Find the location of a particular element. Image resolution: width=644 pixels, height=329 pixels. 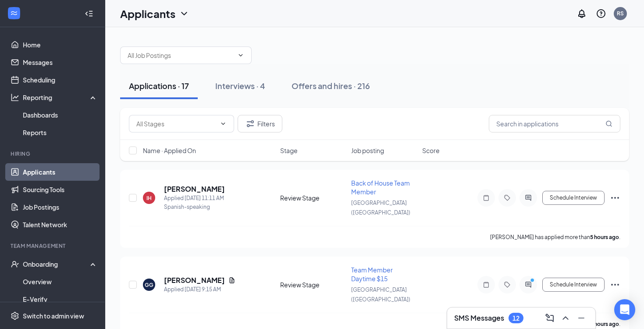

div: GG is located at coordinates (149, 285).